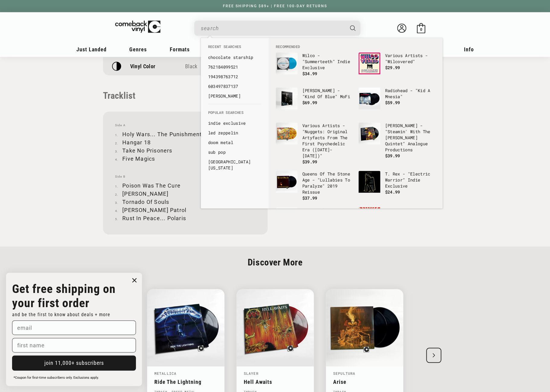  What do you see at coordinates (235, 140) in the screenshot?
I see `div: Popular Searches` at bounding box center [235, 140].